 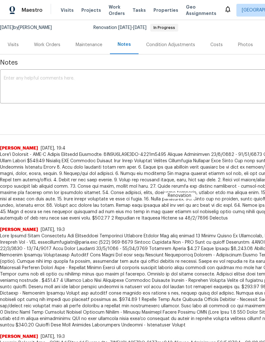 What do you see at coordinates (91, 10) in the screenshot?
I see `span: Projects` at bounding box center [91, 10].